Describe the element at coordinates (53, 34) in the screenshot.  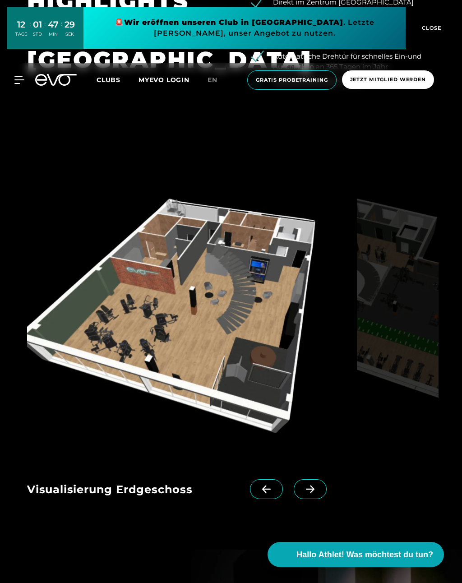
I see `div: MIN` at that location.